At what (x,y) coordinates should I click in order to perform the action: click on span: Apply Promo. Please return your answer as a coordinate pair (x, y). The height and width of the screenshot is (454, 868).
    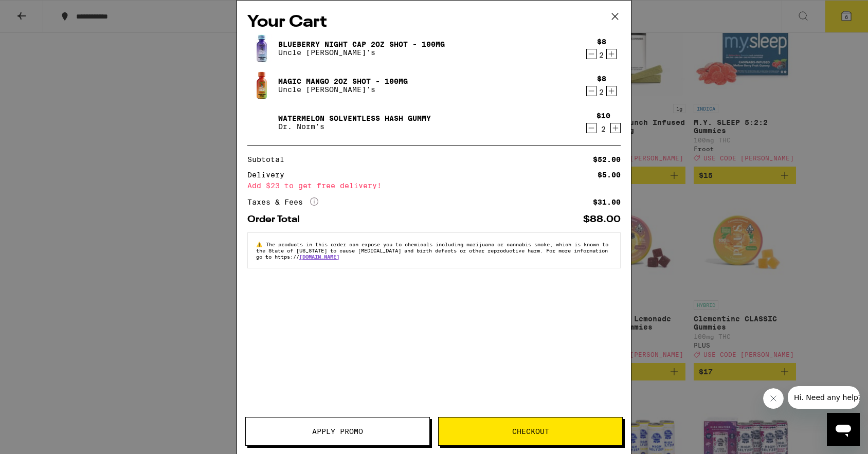
    Looking at the image, I should click on (337, 431).